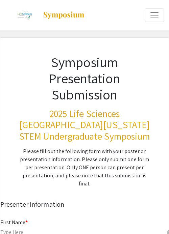 Image resolution: width=169 pixels, height=234 pixels. What do you see at coordinates (84, 78) in the screenshot?
I see `h1: Symposium Presentation Submission` at bounding box center [84, 78].